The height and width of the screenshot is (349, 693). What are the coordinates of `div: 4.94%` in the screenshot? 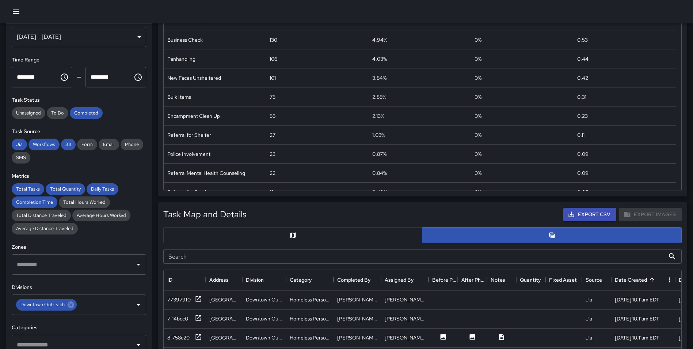 It's located at (380, 40).